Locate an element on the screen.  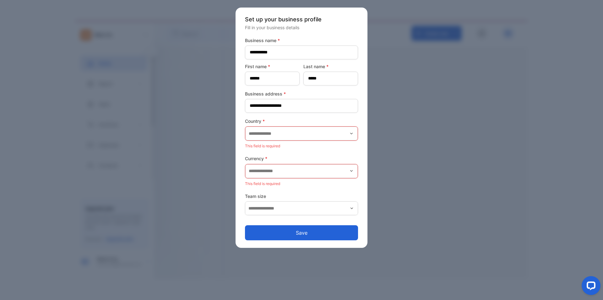
p: Fill in your business details is located at coordinates (302, 27).